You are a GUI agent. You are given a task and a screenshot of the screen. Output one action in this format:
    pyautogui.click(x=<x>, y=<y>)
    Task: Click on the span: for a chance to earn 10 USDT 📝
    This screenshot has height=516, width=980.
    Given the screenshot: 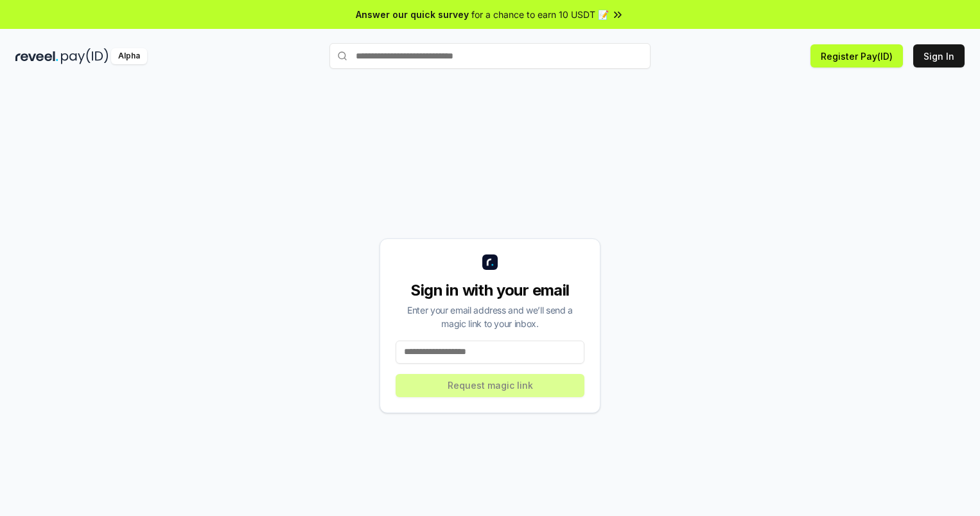 What is the action you would take?
    pyautogui.click(x=540, y=14)
    